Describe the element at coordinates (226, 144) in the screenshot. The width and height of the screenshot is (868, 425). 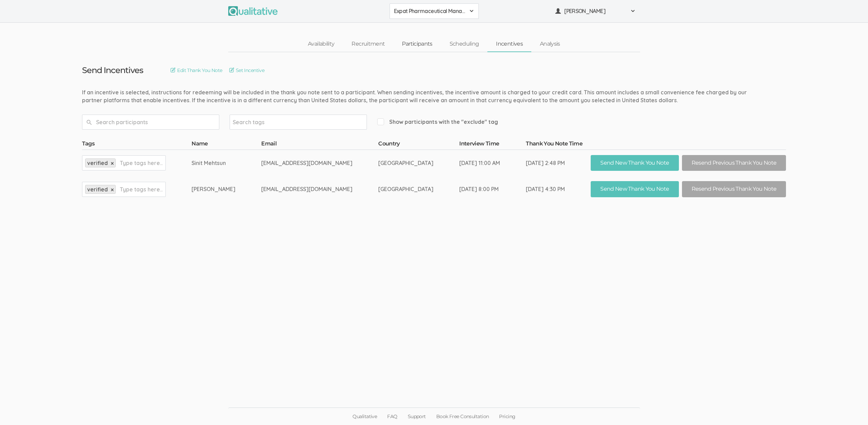
I see `th: Name` at that location.